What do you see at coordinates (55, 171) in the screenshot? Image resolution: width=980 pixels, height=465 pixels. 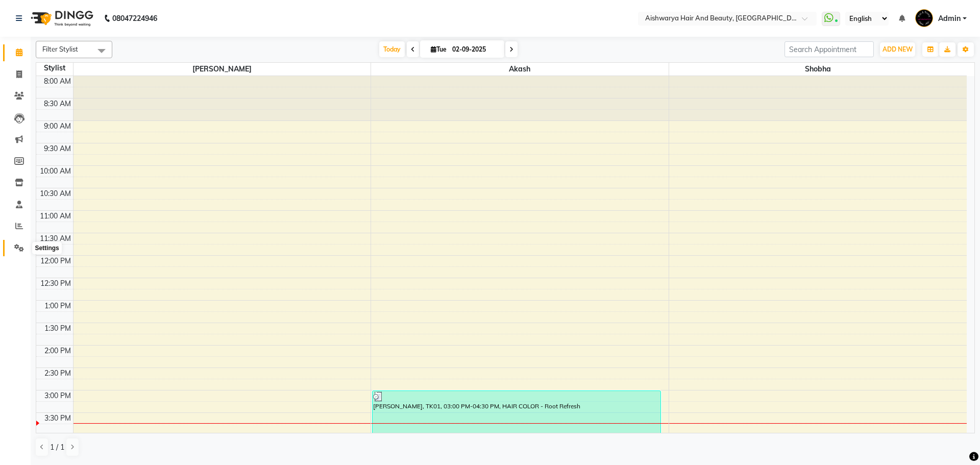 I see `div: 10:00 AM` at bounding box center [55, 171].